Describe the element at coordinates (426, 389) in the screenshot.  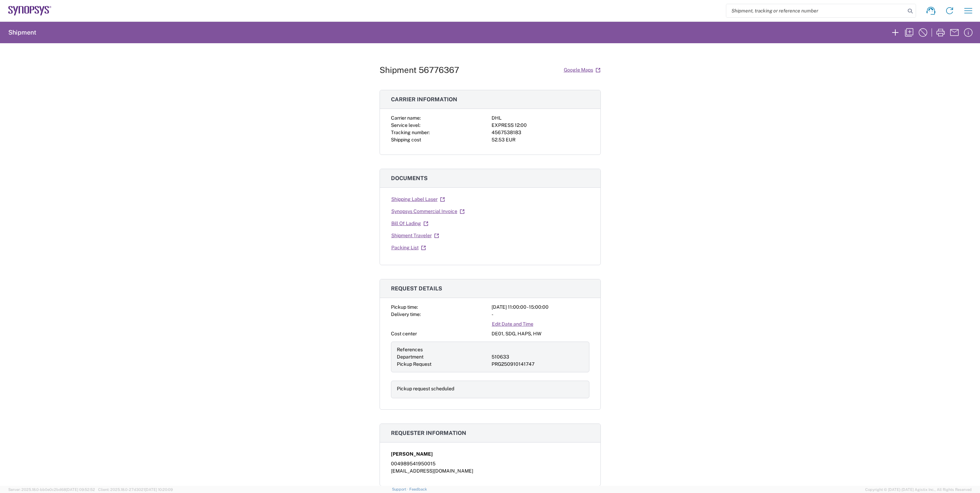
I see `span: Pickup request scheduled` at that location.